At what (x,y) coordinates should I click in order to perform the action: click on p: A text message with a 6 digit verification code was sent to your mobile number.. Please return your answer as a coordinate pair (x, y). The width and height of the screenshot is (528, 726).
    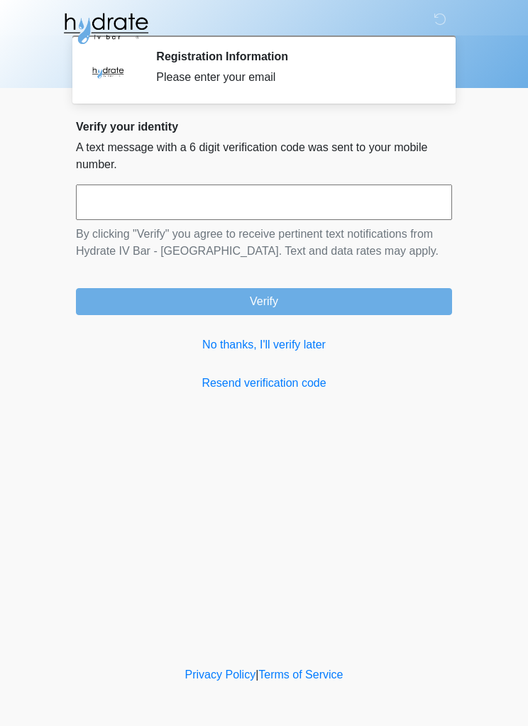
    Looking at the image, I should click on (264, 156).